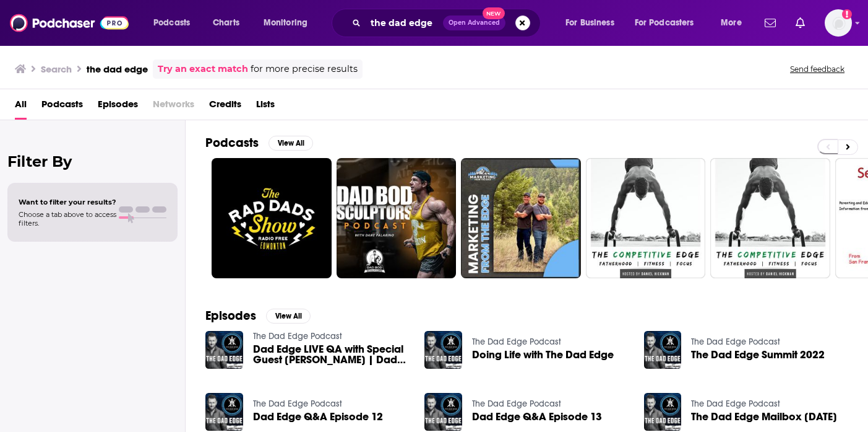 The image size is (868, 432). Describe the element at coordinates (117, 68) in the screenshot. I see `h3: the dad edge` at that location.